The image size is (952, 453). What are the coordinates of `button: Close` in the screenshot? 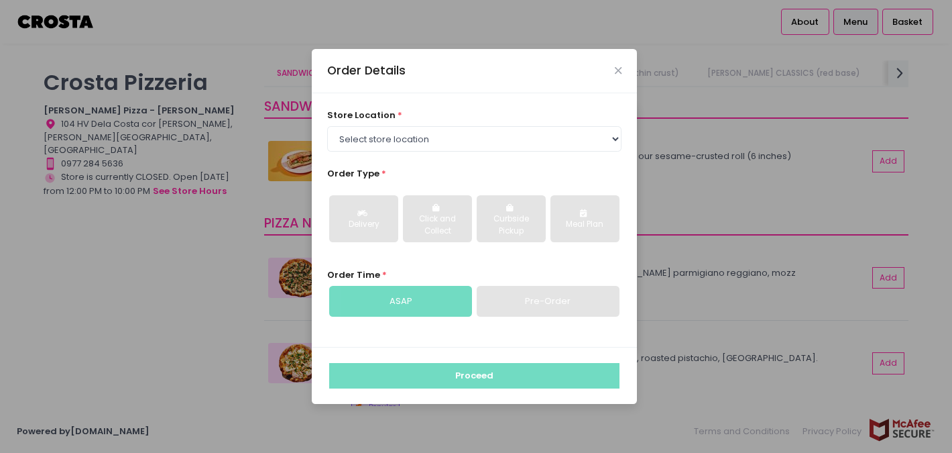 It's located at (618, 70).